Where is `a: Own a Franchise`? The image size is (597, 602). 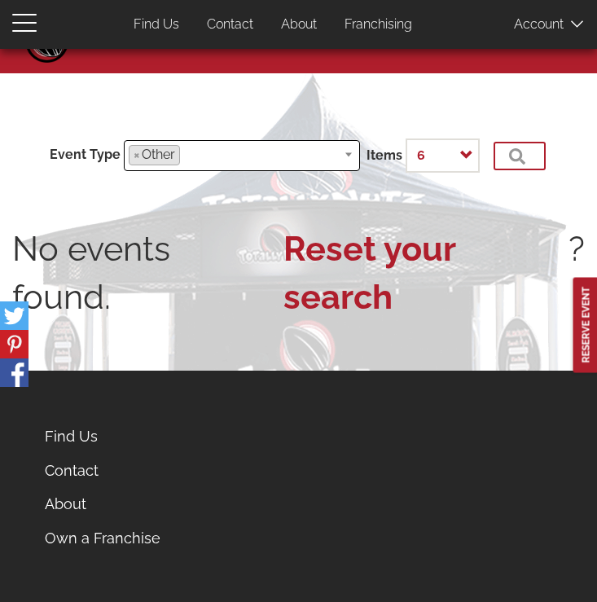
a: Own a Franchise is located at coordinates (152, 539).